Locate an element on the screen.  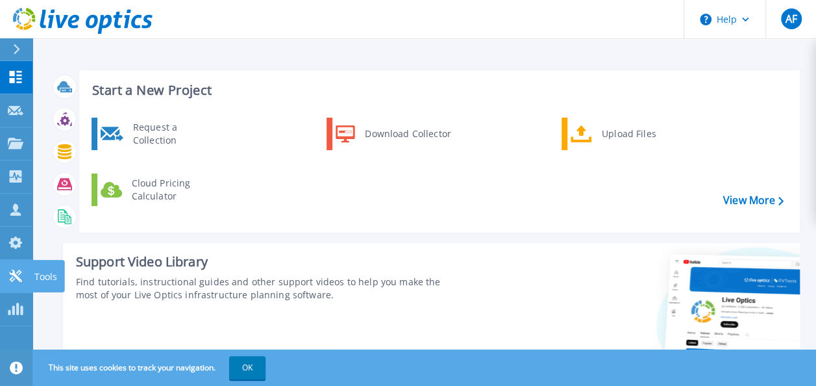
div: Request a Collection is located at coordinates (174, 134).